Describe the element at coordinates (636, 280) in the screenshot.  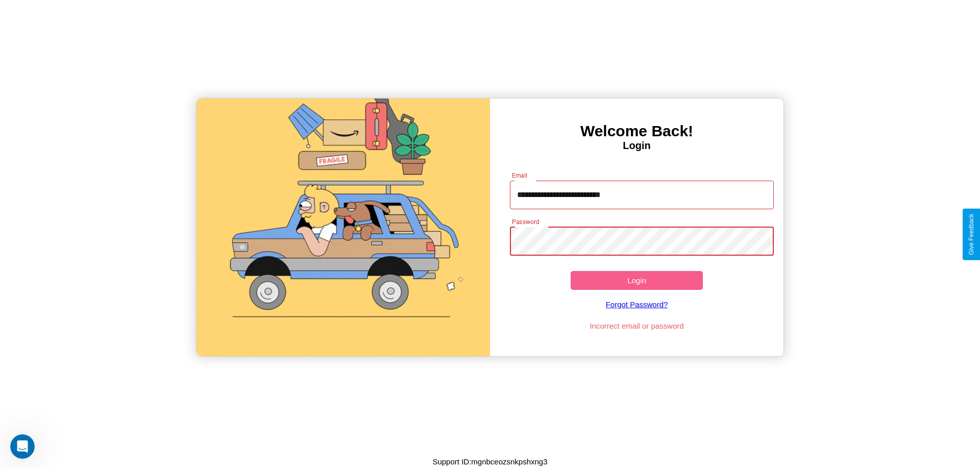
I see `button: Login` at that location.